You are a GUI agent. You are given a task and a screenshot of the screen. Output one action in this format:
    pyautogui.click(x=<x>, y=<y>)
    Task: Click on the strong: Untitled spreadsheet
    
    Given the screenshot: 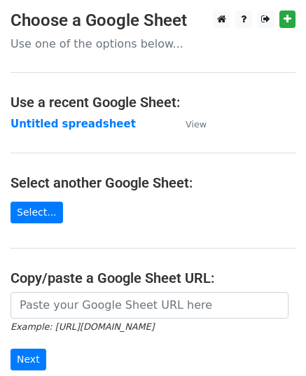 What is the action you would take?
    pyautogui.click(x=73, y=124)
    